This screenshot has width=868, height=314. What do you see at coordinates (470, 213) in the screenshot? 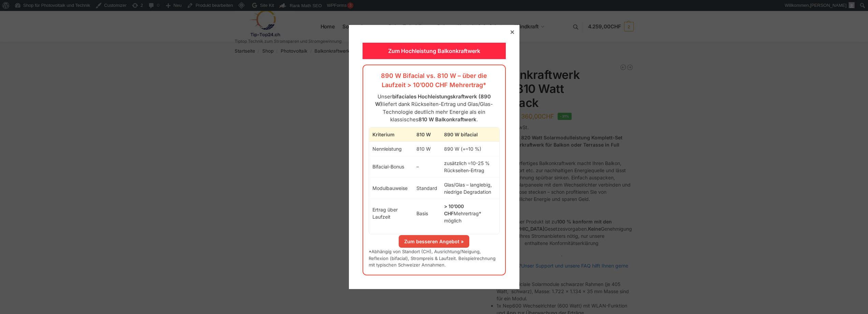
I see `td: Mehrertrag* möglich` at bounding box center [470, 213].